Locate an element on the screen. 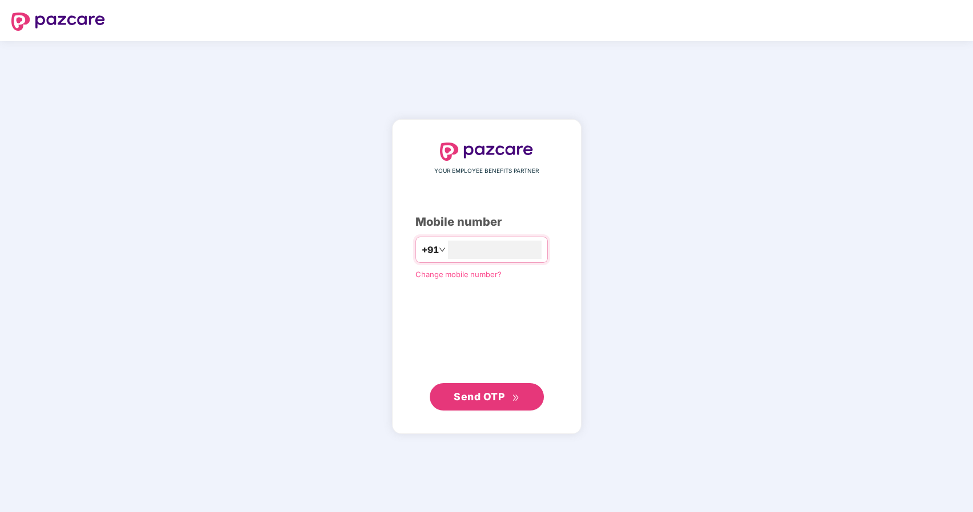 The image size is (973, 512). span: Send OTP is located at coordinates (479, 396).